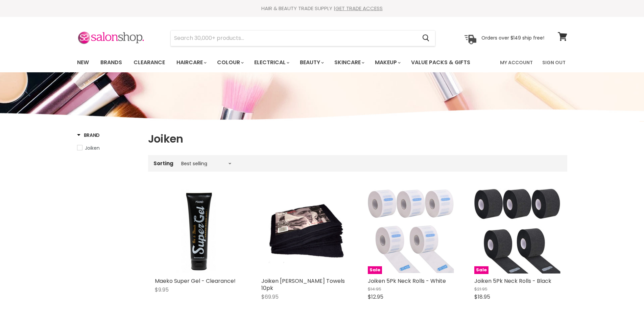 The image size is (644, 322). What do you see at coordinates (304, 231) in the screenshot?
I see `a: Joiken Barber Towels 10pk` at bounding box center [304, 231].